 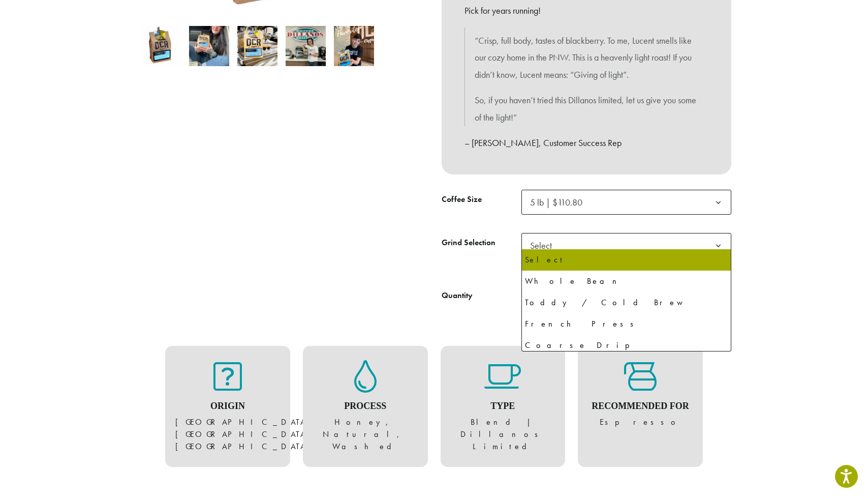 What do you see at coordinates (457, 296) in the screenshot?
I see `div: Quantity` at bounding box center [457, 296].